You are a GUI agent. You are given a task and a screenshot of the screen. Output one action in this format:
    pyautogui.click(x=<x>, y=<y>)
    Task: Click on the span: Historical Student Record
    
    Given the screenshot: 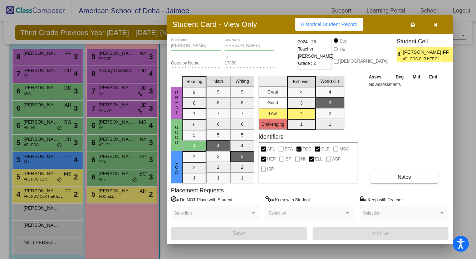 What is the action you would take?
    pyautogui.click(x=329, y=24)
    